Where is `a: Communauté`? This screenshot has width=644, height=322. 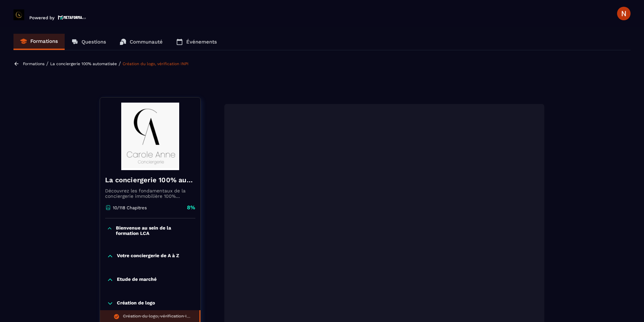
a: Communauté is located at coordinates (141, 42).